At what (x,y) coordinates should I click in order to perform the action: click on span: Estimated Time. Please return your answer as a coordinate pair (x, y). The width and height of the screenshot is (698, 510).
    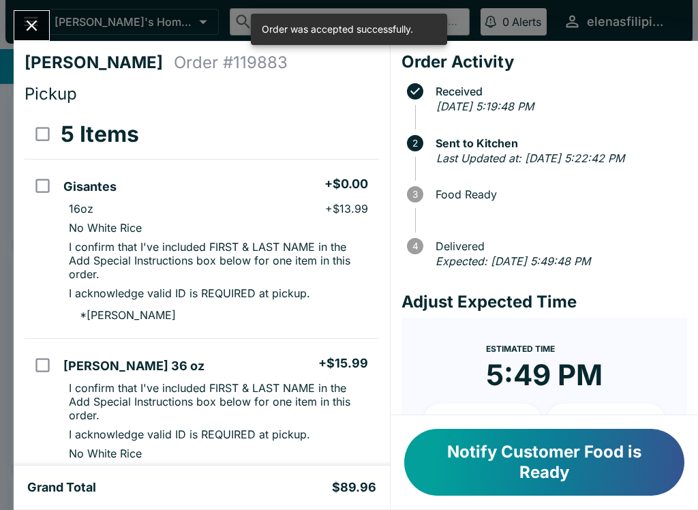
    Looking at the image, I should click on (520, 348).